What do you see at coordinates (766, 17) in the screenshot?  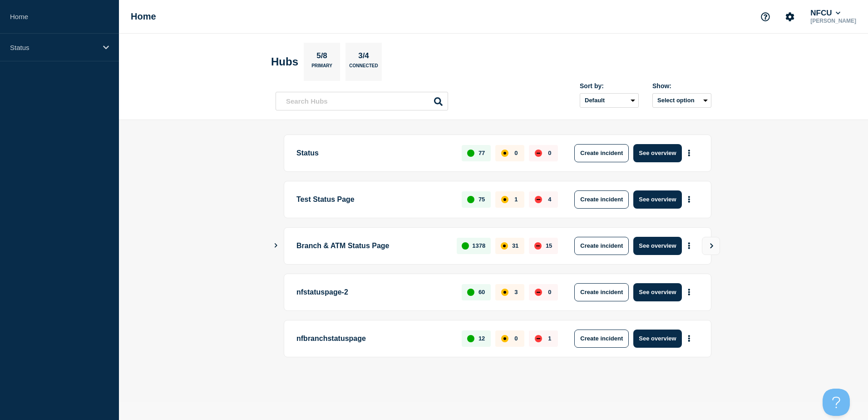 I see `button: Support` at bounding box center [766, 17].